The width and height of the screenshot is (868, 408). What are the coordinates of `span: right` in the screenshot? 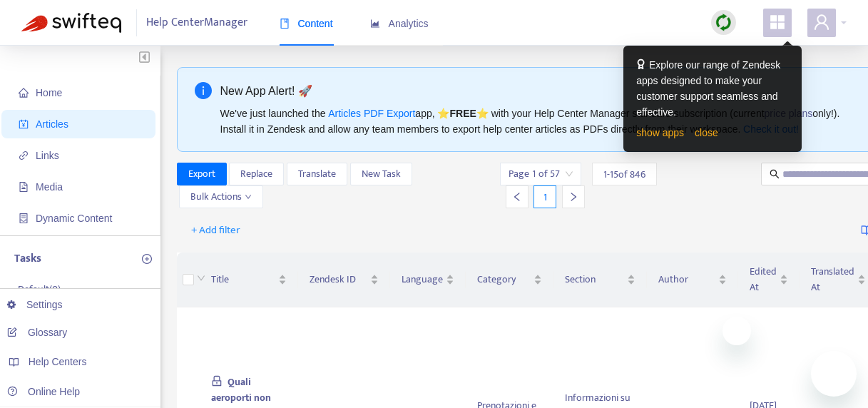 It's located at (574, 196).